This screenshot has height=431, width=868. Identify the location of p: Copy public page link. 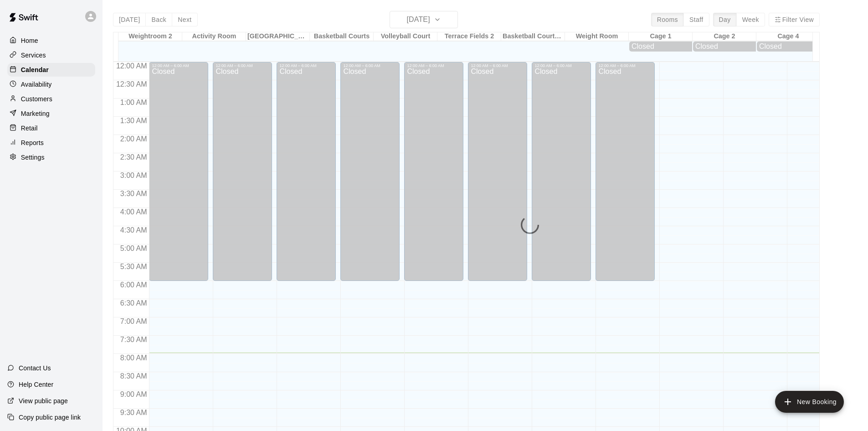
(50, 417).